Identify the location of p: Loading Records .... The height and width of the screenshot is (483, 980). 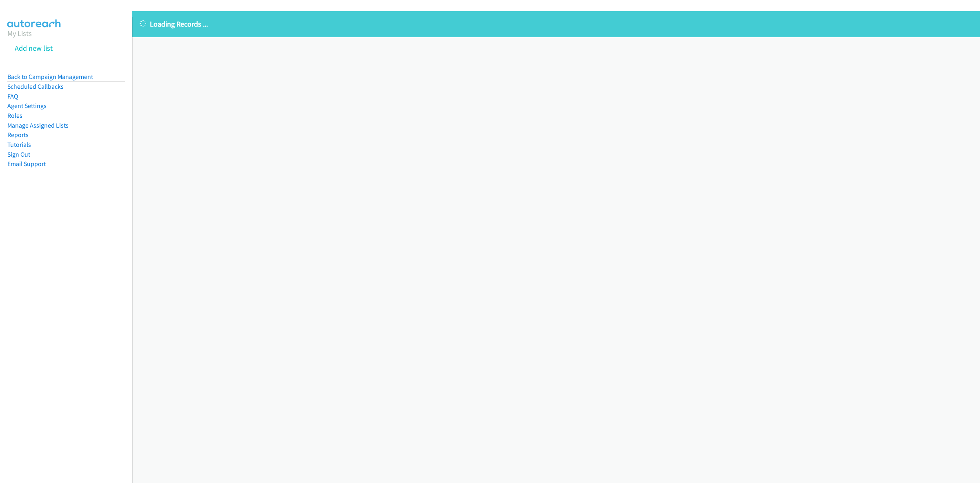
(556, 23).